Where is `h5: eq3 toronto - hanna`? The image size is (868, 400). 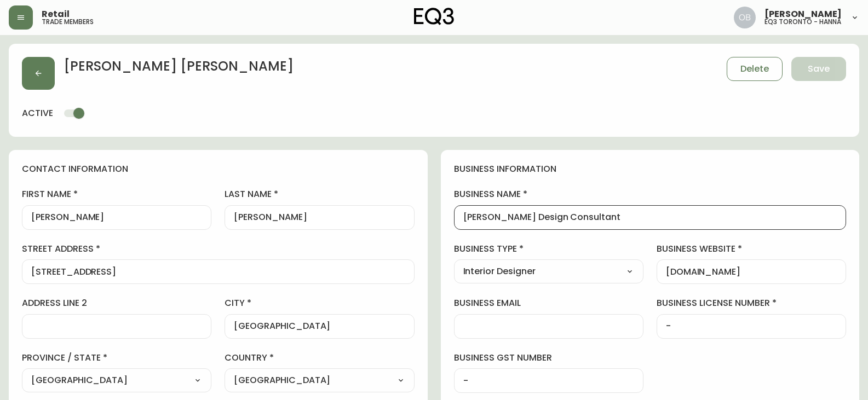 h5: eq3 toronto - hanna is located at coordinates (803, 22).